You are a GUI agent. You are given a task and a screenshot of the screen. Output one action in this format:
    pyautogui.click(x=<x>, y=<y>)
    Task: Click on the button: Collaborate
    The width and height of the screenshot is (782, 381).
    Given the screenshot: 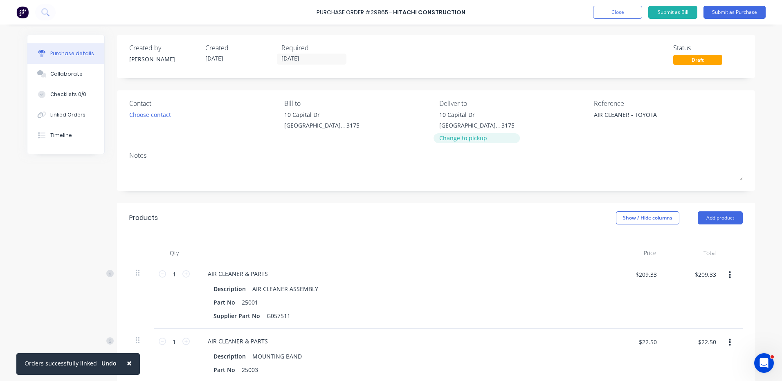 What is the action you would take?
    pyautogui.click(x=66, y=74)
    